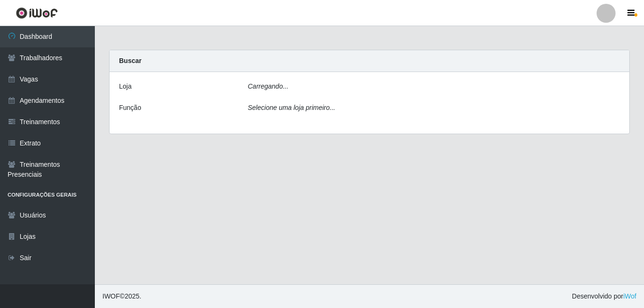 This screenshot has height=308, width=644. What do you see at coordinates (130, 60) in the screenshot?
I see `strong: Buscar` at bounding box center [130, 60].